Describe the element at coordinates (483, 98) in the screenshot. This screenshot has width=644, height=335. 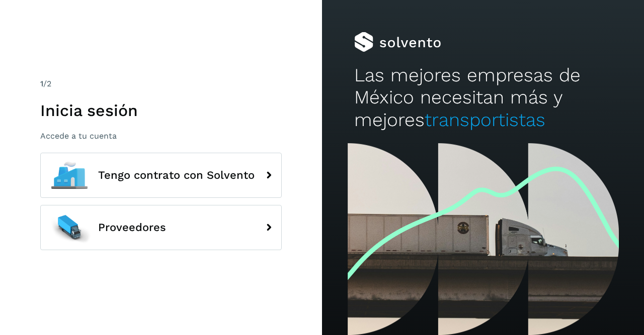
I see `h2: Las mejores empresas de México necesitan más y mejores` at that location.